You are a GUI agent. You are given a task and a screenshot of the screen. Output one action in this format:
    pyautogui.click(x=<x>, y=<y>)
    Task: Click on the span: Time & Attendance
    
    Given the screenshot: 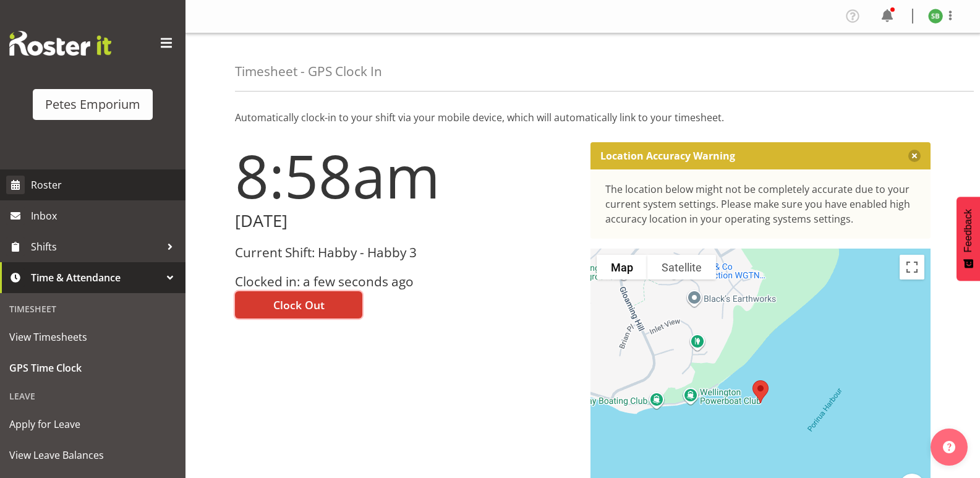 What is the action you would take?
    pyautogui.click(x=96, y=278)
    